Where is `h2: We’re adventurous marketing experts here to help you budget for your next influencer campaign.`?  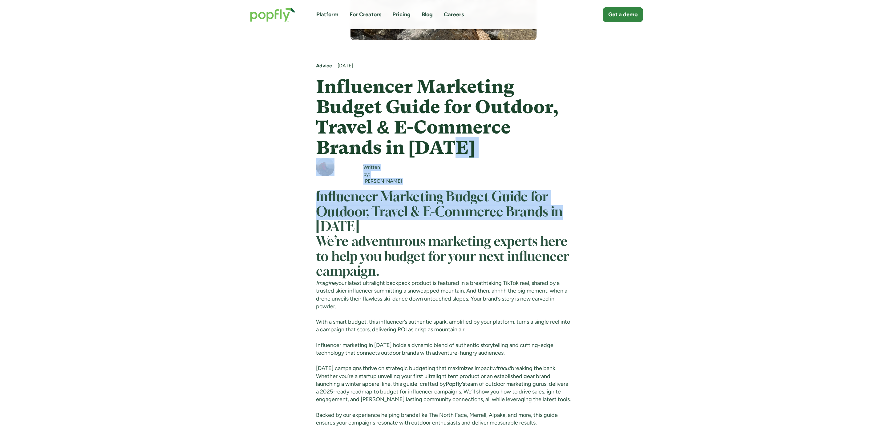
h2: We’re adventurous marketing experts here to help you budget for your next influencer campaign. is located at coordinates (443, 257).